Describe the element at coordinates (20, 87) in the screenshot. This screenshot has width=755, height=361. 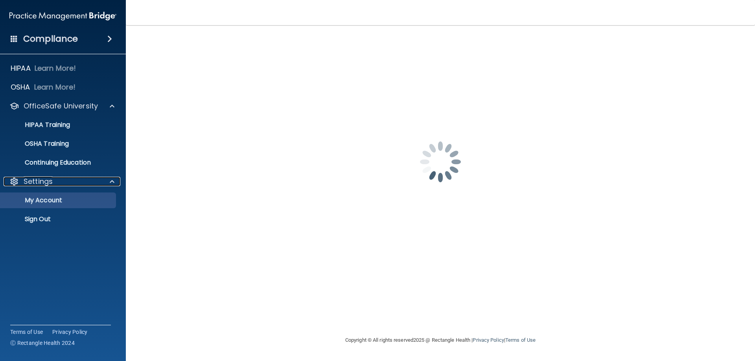
I see `p: OSHA` at that location.